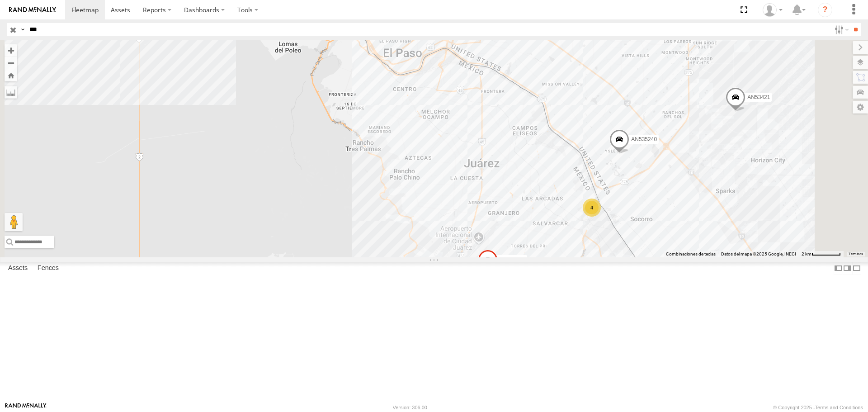 The width and height of the screenshot is (868, 412). I want to click on button: Zoom in, so click(11, 50).